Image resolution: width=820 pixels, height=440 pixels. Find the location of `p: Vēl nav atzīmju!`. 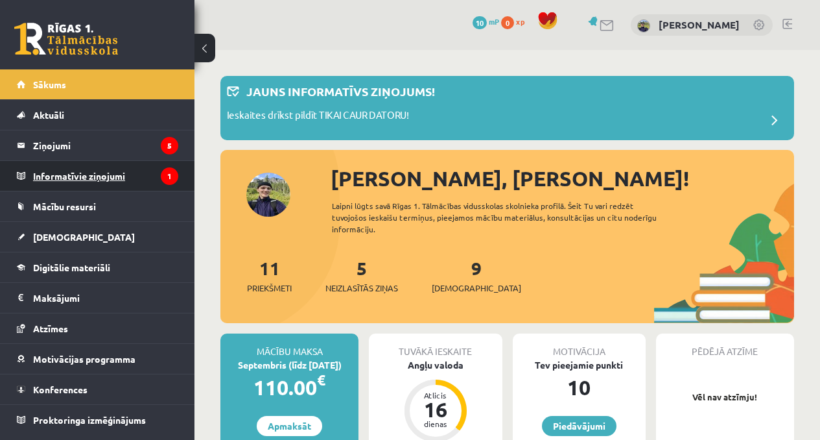

p: Vēl nav atzīmju! is located at coordinates (725, 397).